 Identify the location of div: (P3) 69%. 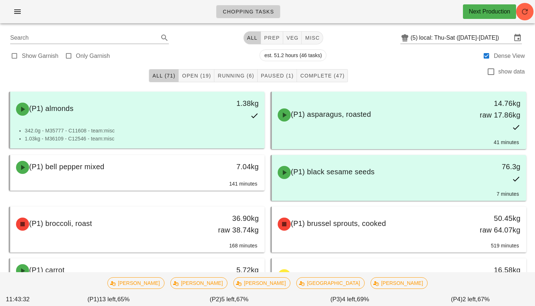
(349, 299).